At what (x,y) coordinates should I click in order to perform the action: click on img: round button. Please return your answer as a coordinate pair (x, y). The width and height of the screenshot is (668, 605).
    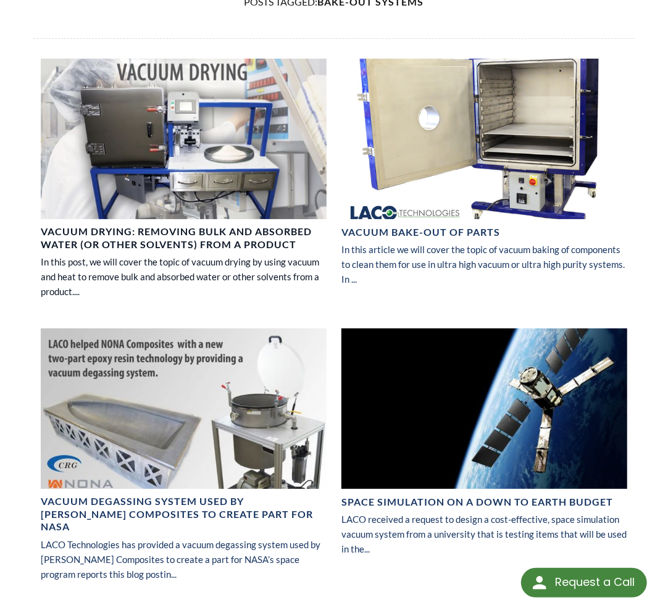
    Looking at the image, I should click on (539, 582).